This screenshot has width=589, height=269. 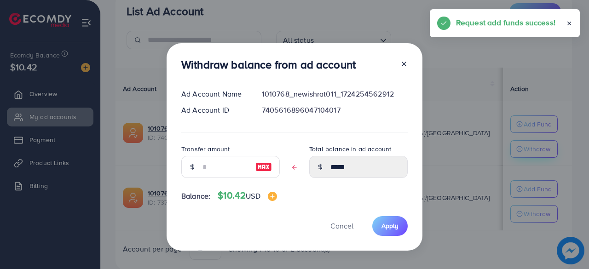 What do you see at coordinates (334, 110) in the screenshot?
I see `div: 7405616896047104017` at bounding box center [334, 110].